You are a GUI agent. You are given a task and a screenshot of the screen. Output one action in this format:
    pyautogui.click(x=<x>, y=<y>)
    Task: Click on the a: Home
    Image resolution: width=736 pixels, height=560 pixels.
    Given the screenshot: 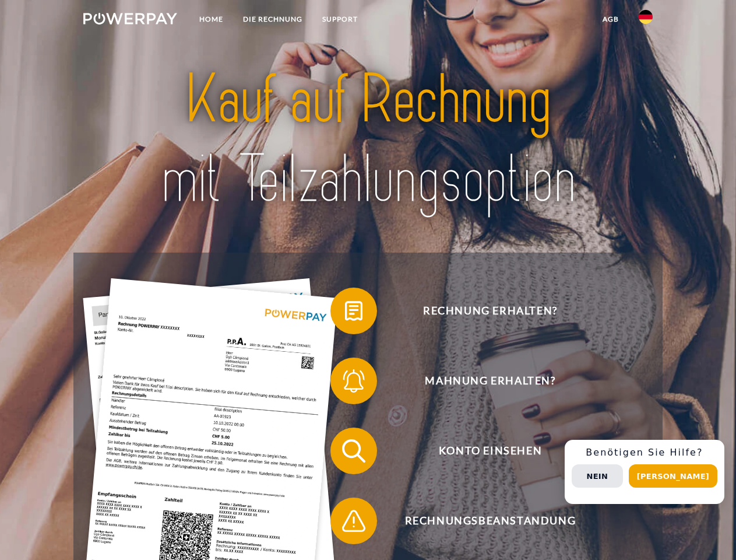 What is the action you would take?
    pyautogui.click(x=211, y=20)
    